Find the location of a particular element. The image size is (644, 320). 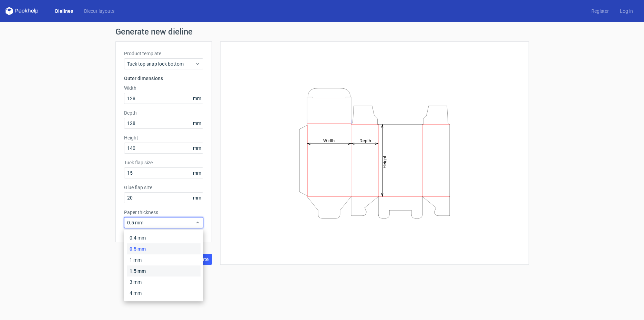

div: 0.4 mm is located at coordinates (164, 238).